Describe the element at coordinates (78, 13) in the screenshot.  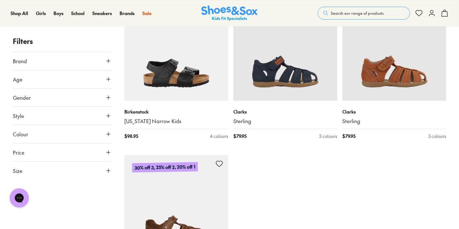
I see `a: School` at that location.